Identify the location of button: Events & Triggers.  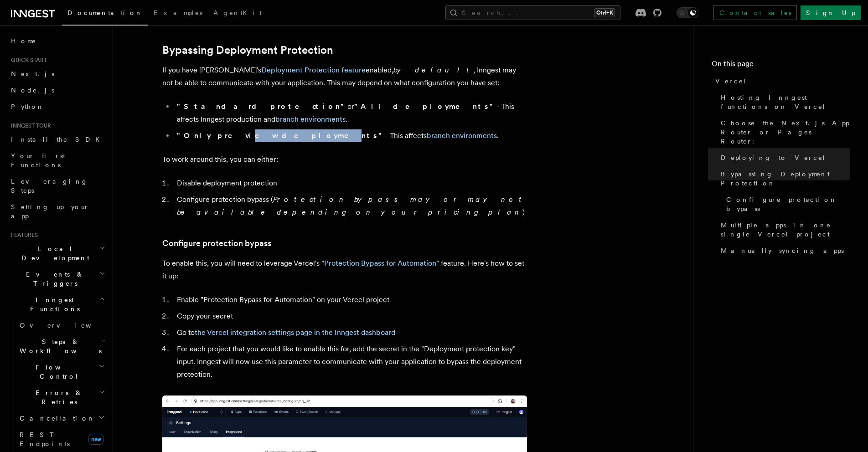
(57, 279).